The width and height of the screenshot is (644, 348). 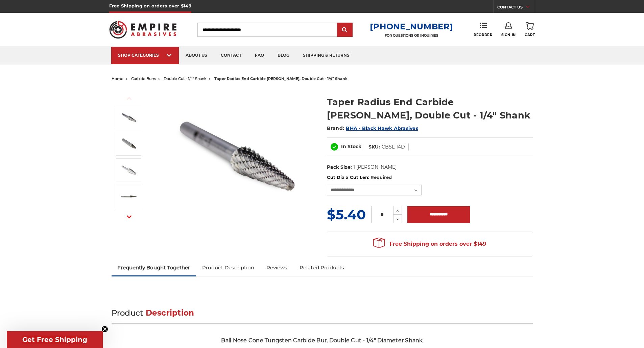 What do you see at coordinates (170, 313) in the screenshot?
I see `span: Description` at bounding box center [170, 313].